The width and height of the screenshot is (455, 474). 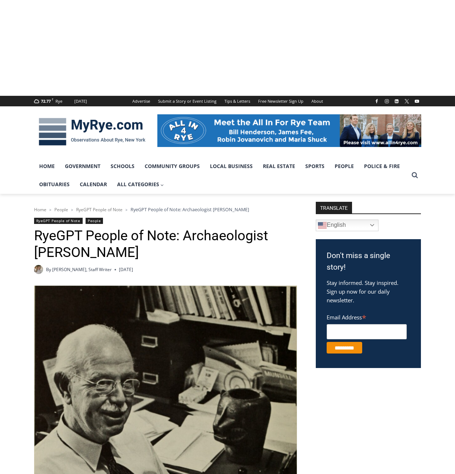 What do you see at coordinates (315, 166) in the screenshot?
I see `a: Sports` at bounding box center [315, 166].